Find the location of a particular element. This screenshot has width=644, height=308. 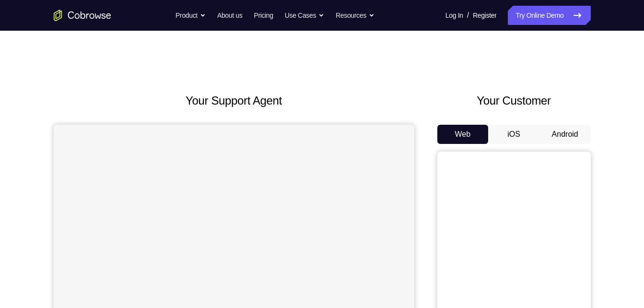

a: Log In is located at coordinates (454, 15).